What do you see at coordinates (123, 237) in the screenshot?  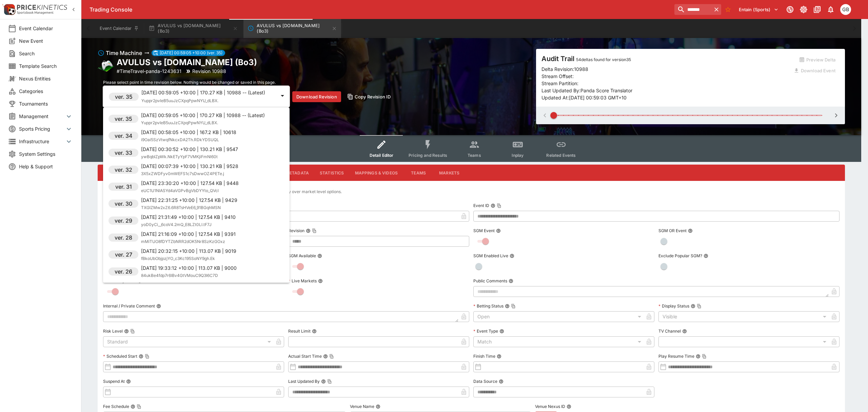 I see `h6: ver. 28` at bounding box center [123, 237].